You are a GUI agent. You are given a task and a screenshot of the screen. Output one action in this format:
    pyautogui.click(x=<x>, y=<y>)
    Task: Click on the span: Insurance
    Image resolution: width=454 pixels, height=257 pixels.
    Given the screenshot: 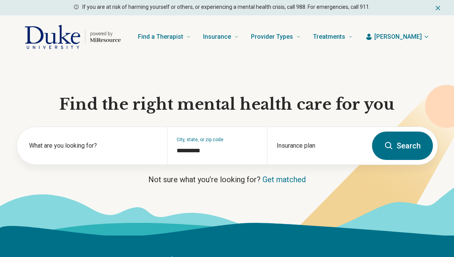 What is the action you would take?
    pyautogui.click(x=217, y=37)
    